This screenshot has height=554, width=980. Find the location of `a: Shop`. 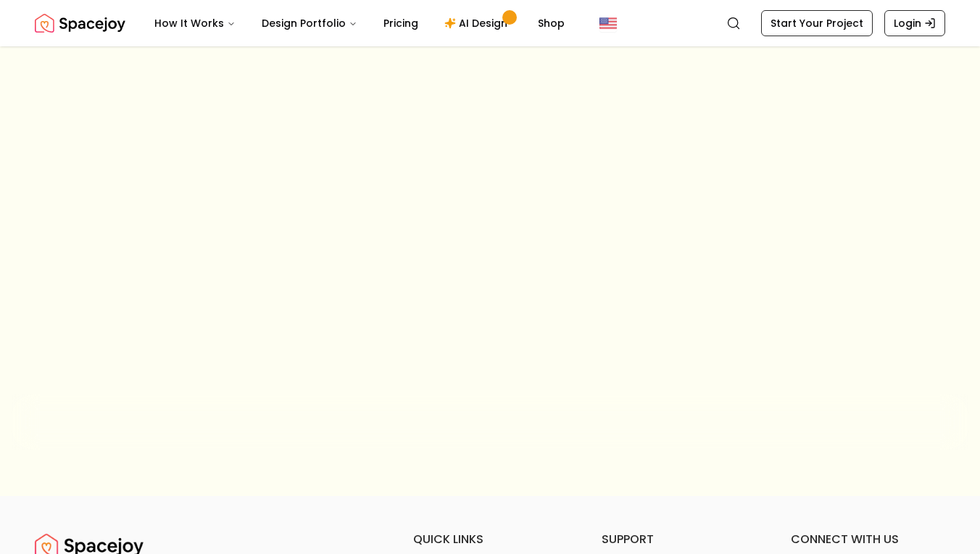

a: Shop is located at coordinates (551, 23).